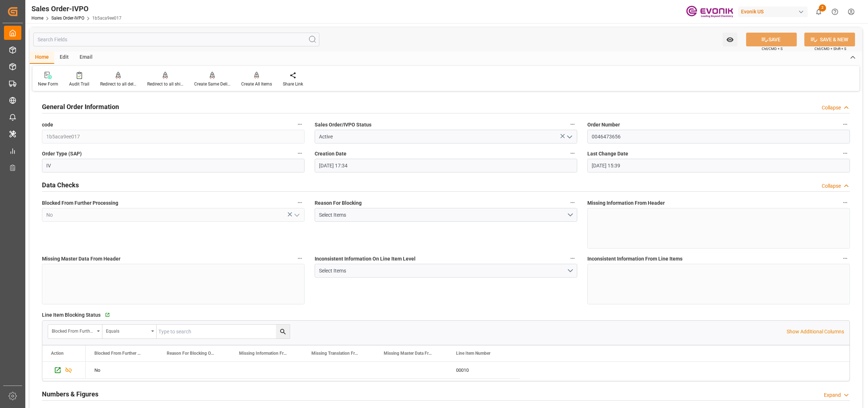  Describe the element at coordinates (710, 11) in the screenshot. I see `img: Evonik-brand-mark-Deep-Purple-RGB.jpeg_1700498283.jpeg` at that location.